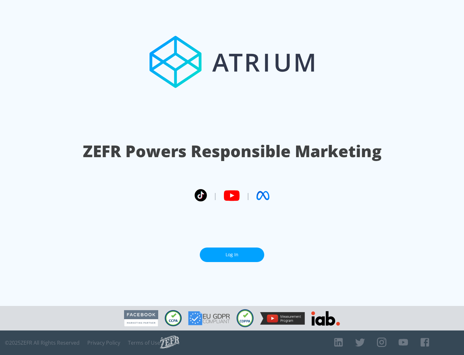 This screenshot has width=464, height=355. Describe the element at coordinates (144, 342) in the screenshot. I see `a: Terms of Use` at that location.